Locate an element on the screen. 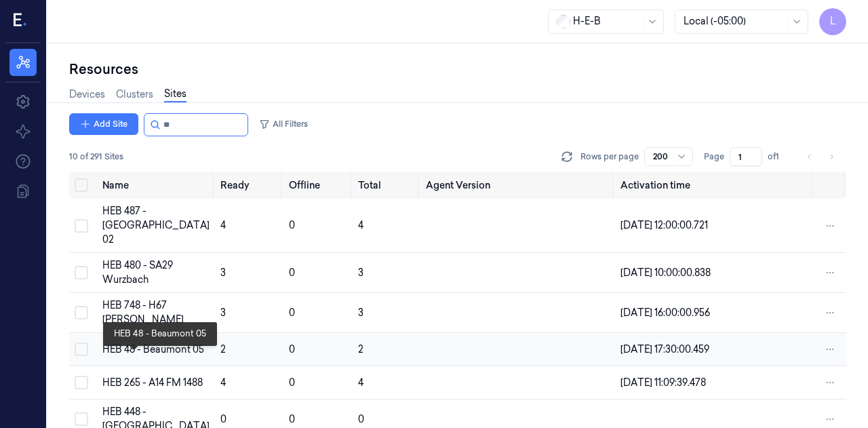  span: 10 of 291 Sites is located at coordinates (96, 157).